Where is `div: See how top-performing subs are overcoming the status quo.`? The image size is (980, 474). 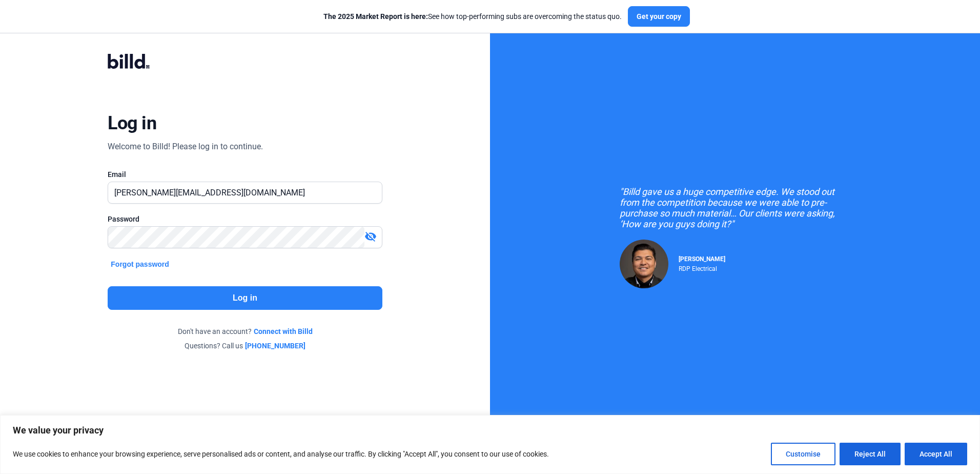 div: See how top-performing subs are overcoming the status quo. is located at coordinates (472, 16).